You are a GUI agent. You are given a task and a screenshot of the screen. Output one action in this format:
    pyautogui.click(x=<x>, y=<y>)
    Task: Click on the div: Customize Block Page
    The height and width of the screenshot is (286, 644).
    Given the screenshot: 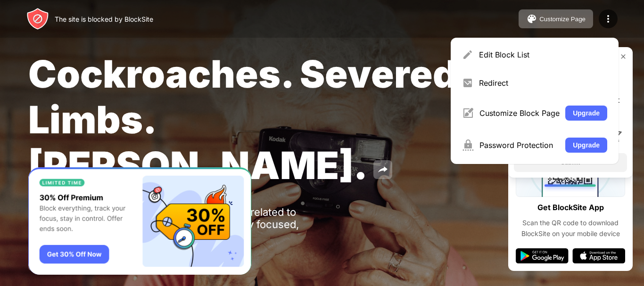 What is the action you would take?
    pyautogui.click(x=519, y=113)
    